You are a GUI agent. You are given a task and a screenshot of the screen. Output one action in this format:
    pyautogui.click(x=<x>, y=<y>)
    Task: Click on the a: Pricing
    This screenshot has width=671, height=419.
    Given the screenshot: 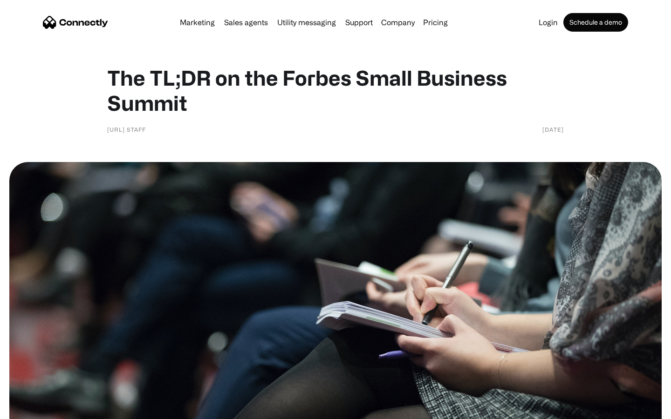 What is the action you would take?
    pyautogui.click(x=435, y=22)
    